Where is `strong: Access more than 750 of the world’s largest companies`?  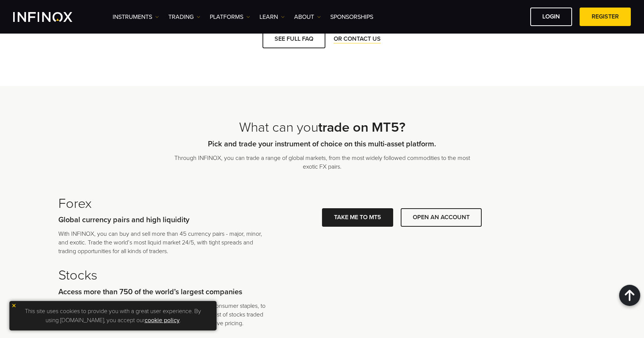
strong: Access more than 750 of the world’s largest companies is located at coordinates (150, 292).